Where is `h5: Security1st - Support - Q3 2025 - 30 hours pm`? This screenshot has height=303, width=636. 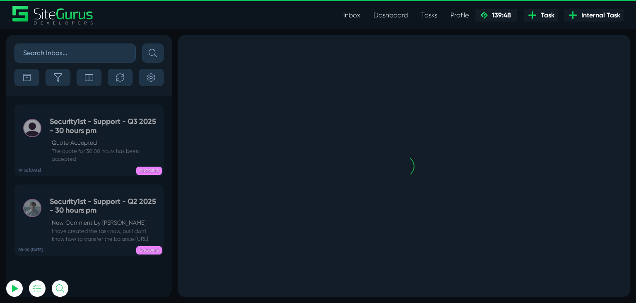
h5: Security1st - Support - Q3 2025 - 30 hours pm is located at coordinates (104, 126).